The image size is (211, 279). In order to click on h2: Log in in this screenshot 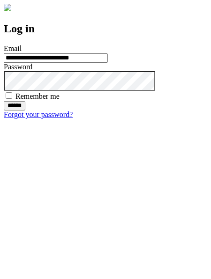, I will do `click(105, 29)`.